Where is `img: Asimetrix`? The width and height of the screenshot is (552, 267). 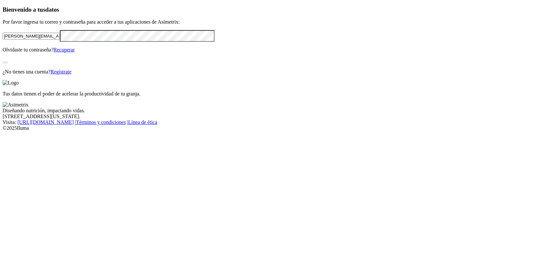
img: Asimetrix is located at coordinates (16, 105).